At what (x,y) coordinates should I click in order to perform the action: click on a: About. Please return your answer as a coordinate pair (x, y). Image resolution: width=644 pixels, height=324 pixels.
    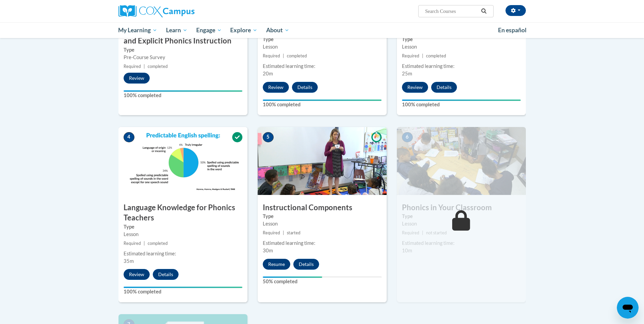
    Looking at the image, I should click on (278, 30).